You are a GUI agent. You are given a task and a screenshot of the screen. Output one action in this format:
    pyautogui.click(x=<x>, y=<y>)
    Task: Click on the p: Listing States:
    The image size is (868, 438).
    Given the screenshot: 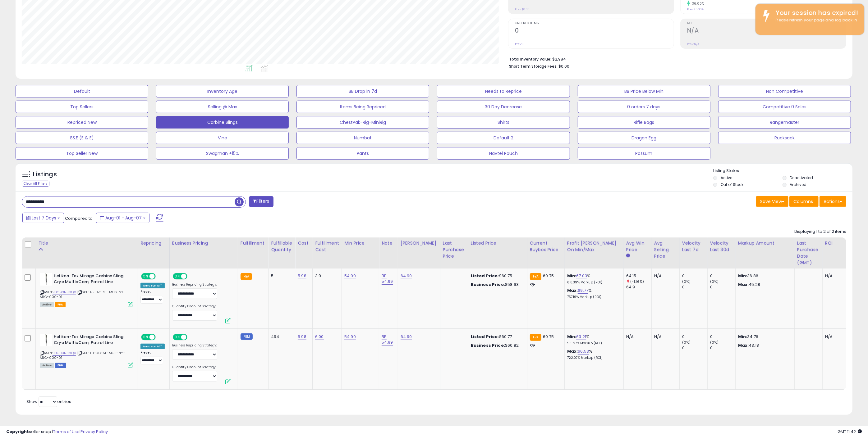 What is the action you would take?
    pyautogui.click(x=783, y=170)
    